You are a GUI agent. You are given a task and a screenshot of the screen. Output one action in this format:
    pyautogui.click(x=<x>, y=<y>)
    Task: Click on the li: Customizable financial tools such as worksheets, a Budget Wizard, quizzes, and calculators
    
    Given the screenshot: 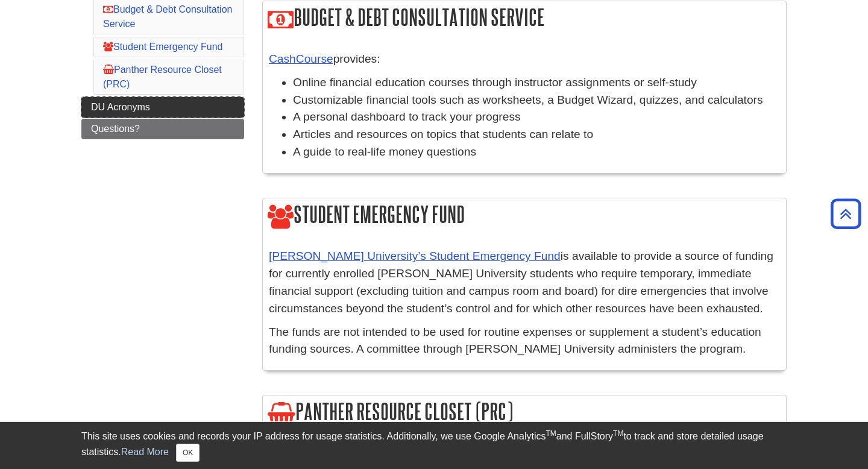 What is the action you would take?
    pyautogui.click(x=537, y=100)
    